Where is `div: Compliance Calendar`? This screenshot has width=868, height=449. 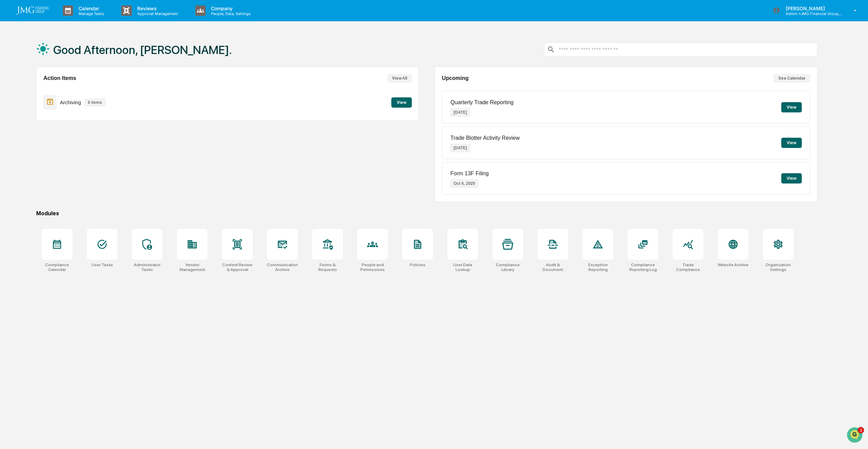 div: Compliance Calendar is located at coordinates (57, 267).